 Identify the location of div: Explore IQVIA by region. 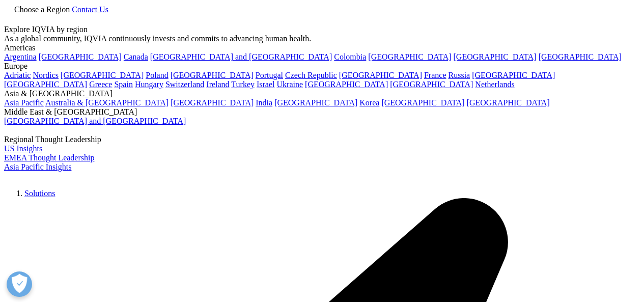
(322, 29).